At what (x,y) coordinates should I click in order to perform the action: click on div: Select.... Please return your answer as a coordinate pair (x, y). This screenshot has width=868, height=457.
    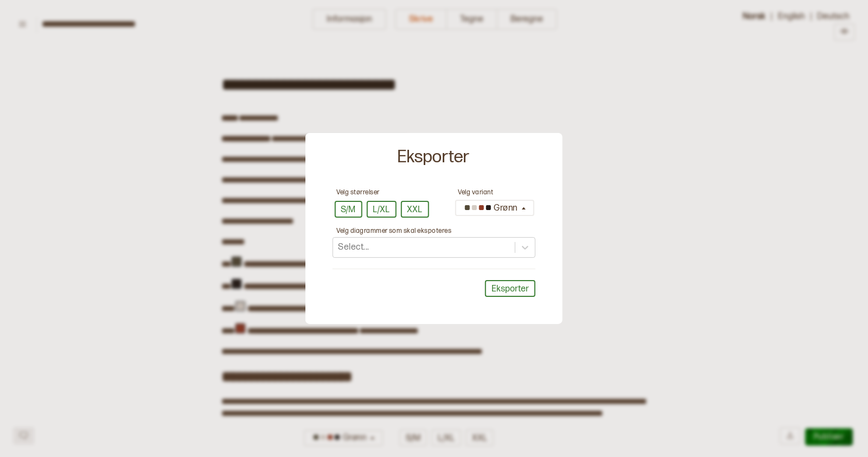
    Looking at the image, I should click on (354, 247).